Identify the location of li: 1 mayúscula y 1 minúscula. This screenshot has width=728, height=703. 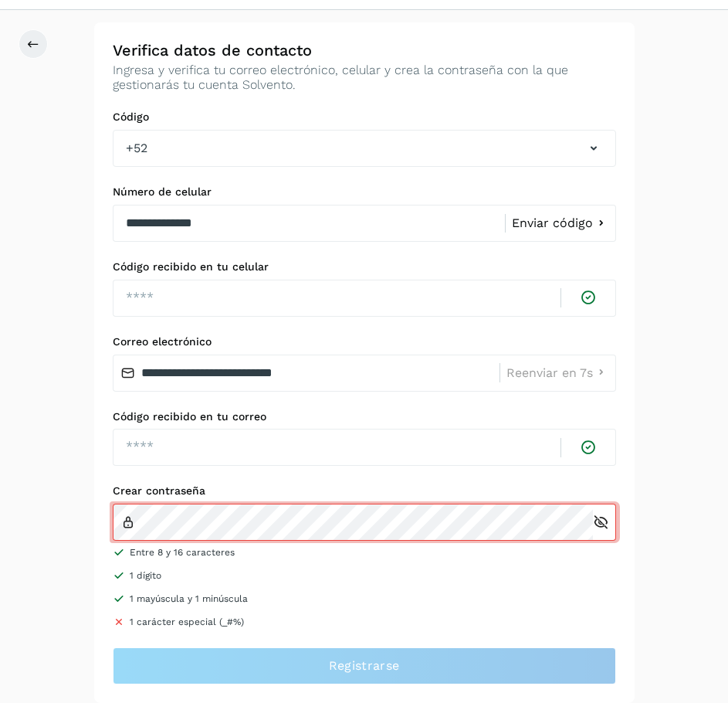
(364, 599).